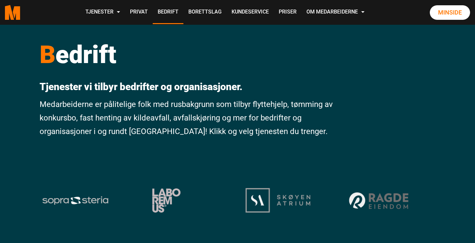 Image resolution: width=475 pixels, height=243 pixels. I want to click on img: logo okbnbonwi65nevcbb1i9s8fi7cq4v3pheurk5r3yf4, so click(278, 200).